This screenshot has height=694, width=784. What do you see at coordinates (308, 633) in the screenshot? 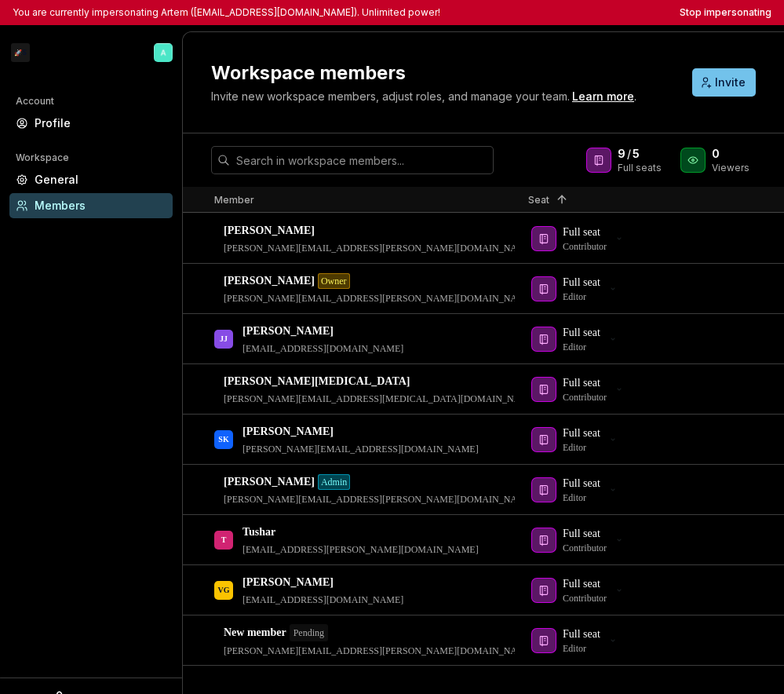
I see `div: Pending` at bounding box center [308, 633].